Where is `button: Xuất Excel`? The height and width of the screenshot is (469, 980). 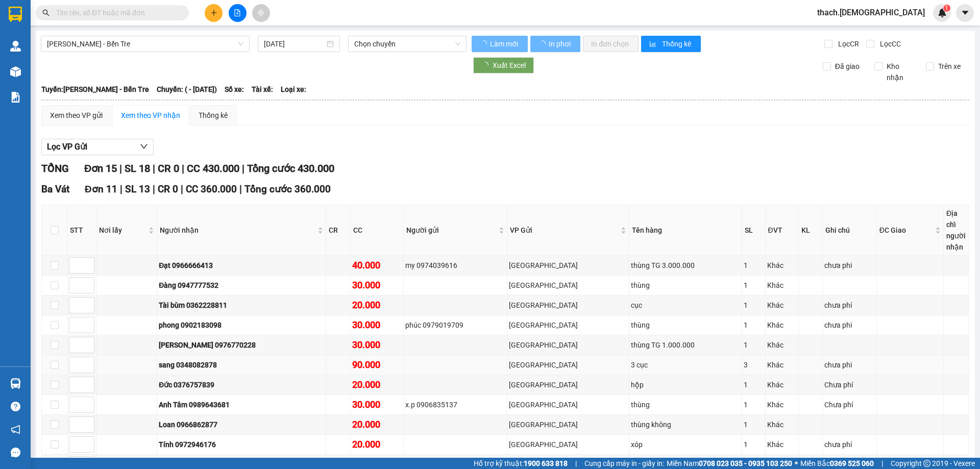
button: Xuất Excel is located at coordinates (503, 66).